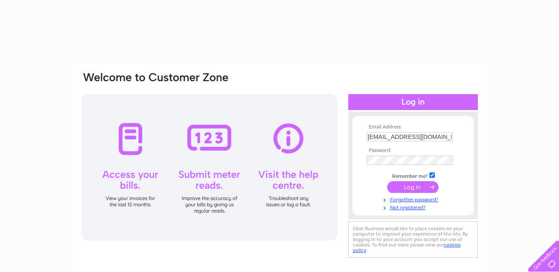 This screenshot has width=559, height=272. What do you see at coordinates (413, 175) in the screenshot?
I see `td: Remember me?` at bounding box center [413, 175].